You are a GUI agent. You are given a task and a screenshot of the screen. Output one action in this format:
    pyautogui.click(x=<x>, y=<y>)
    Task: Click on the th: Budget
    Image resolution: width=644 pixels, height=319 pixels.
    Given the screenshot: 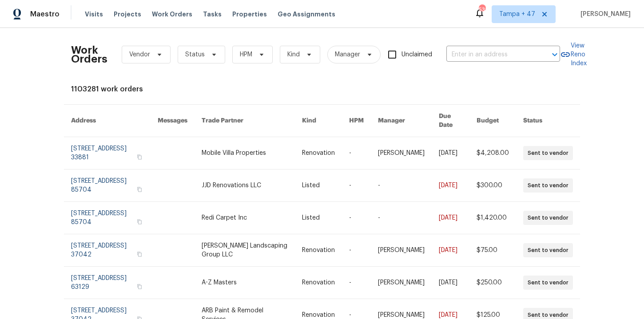 What is the action you would take?
    pyautogui.click(x=493, y=121)
    